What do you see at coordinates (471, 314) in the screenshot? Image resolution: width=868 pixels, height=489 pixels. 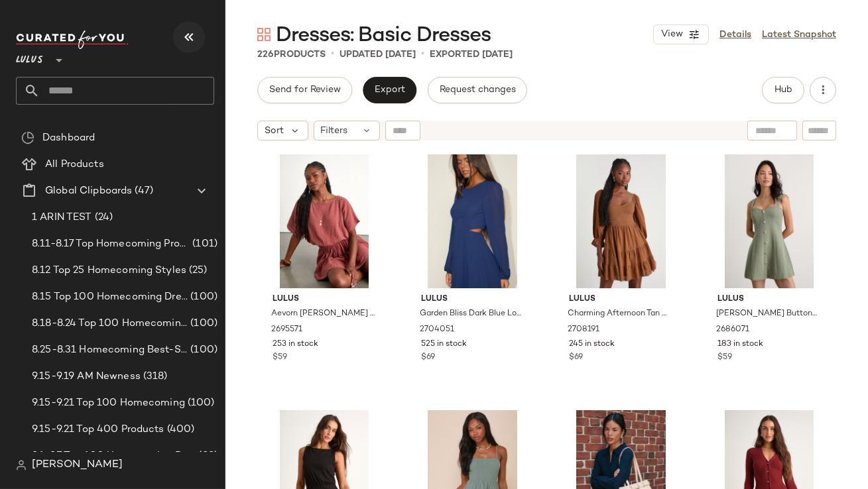 I see `span: Garden Bliss Dark Blue Long Sleeve Cutout Mini Dress` at bounding box center [471, 314].